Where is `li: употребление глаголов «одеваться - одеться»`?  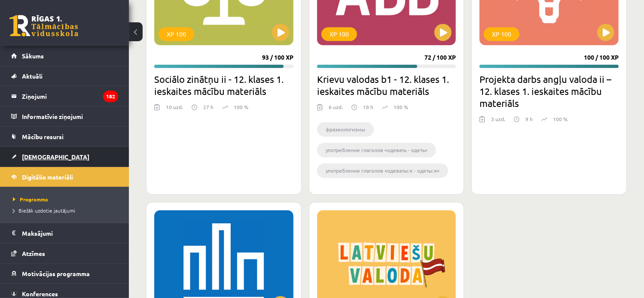 li: употребление глаголов «одеваться - одеться» is located at coordinates (382, 171).